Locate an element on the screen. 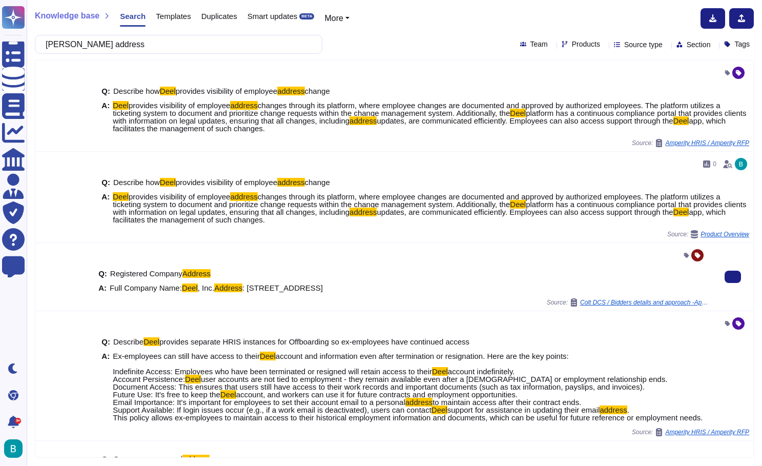  span: Full Company Name: is located at coordinates (145, 287).